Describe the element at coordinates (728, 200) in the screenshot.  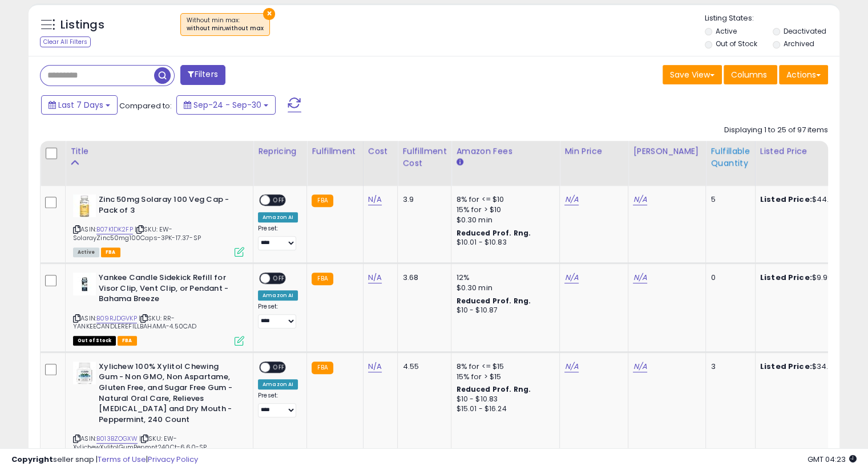
I see `div: 5` at that location.